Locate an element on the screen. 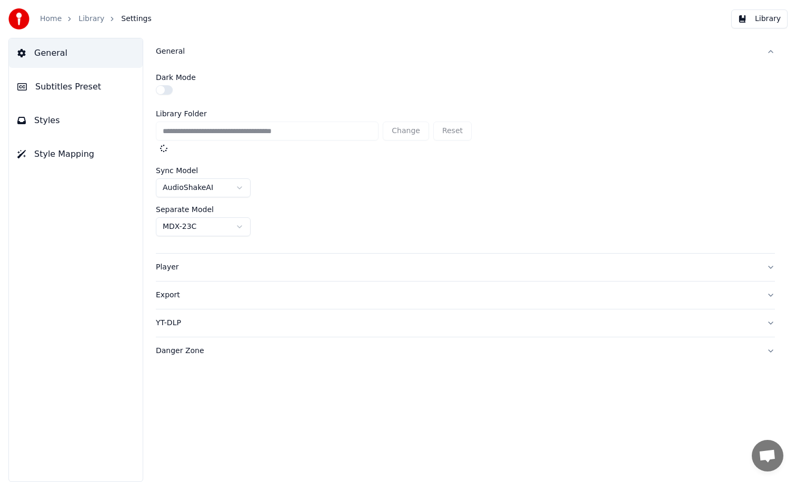 This screenshot has height=482, width=796. a: Library is located at coordinates (91, 19).